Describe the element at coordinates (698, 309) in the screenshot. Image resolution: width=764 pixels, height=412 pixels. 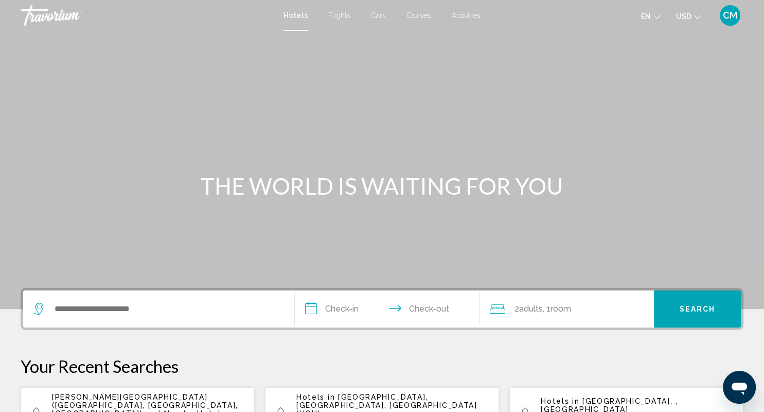
I see `span: Search` at that location.